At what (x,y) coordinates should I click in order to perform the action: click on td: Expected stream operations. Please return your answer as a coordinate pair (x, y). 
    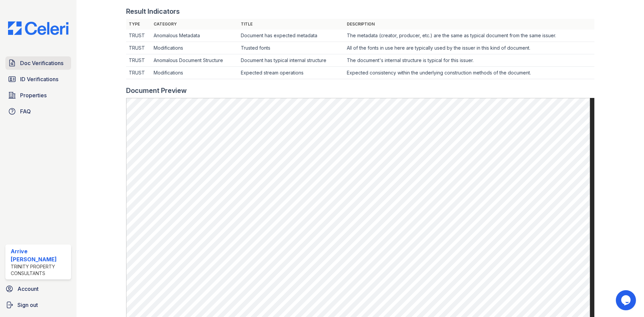
    Looking at the image, I should click on (291, 72).